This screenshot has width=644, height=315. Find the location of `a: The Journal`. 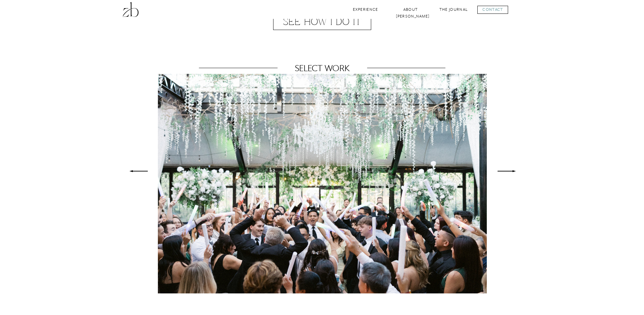

a: The Journal is located at coordinates (454, 9).